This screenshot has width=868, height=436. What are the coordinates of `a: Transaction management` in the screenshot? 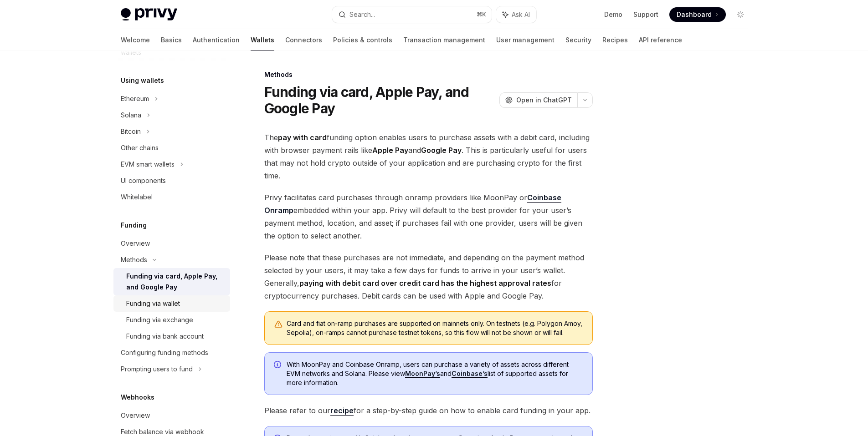 It's located at (444, 40).